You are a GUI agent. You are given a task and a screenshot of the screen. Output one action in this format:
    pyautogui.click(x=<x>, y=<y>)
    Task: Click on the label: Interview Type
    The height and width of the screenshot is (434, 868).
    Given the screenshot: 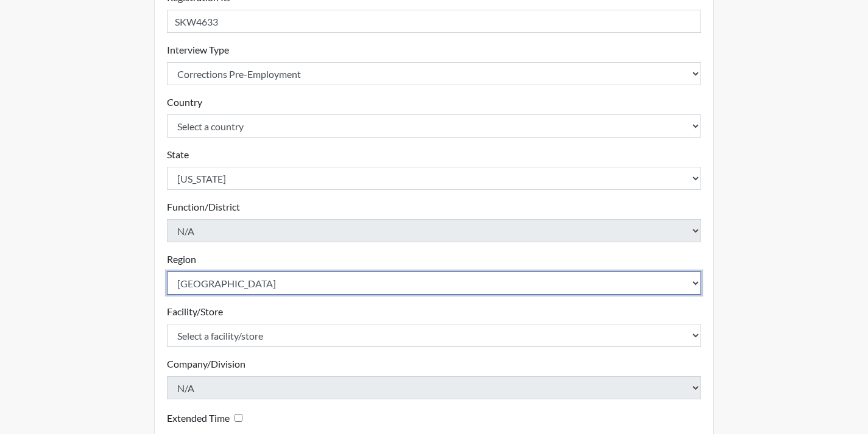 What is the action you would take?
    pyautogui.click(x=198, y=50)
    